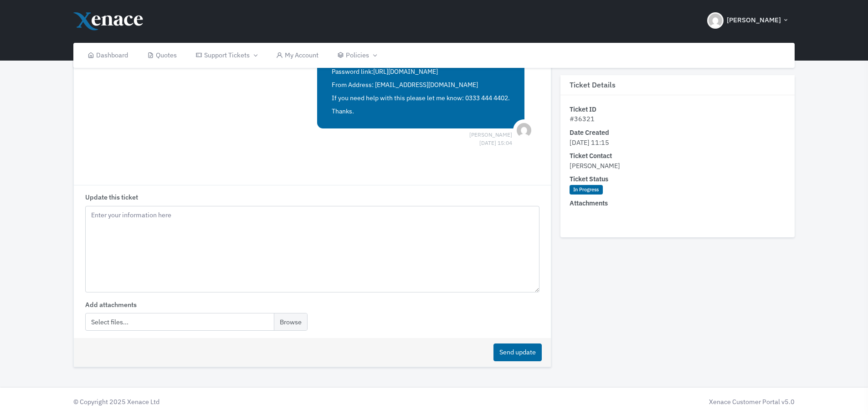 The width and height of the screenshot is (868, 415). Describe the element at coordinates (678, 180) in the screenshot. I see `dt: Ticket Status` at that location.